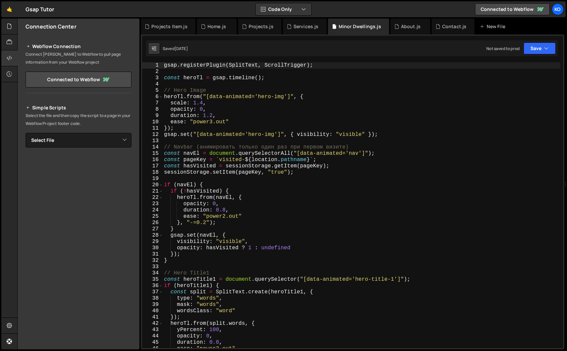 The height and width of the screenshot is (351, 567). I want to click on a: Ko, so click(557, 9).